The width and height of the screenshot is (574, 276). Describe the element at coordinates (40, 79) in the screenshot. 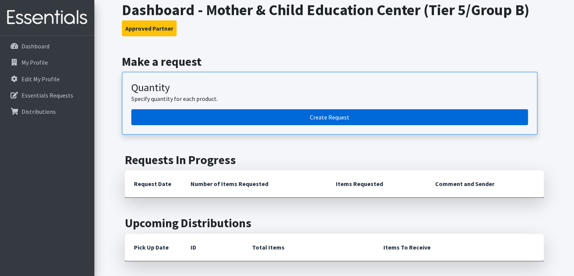

I see `p: Edit My Profile` at that location.